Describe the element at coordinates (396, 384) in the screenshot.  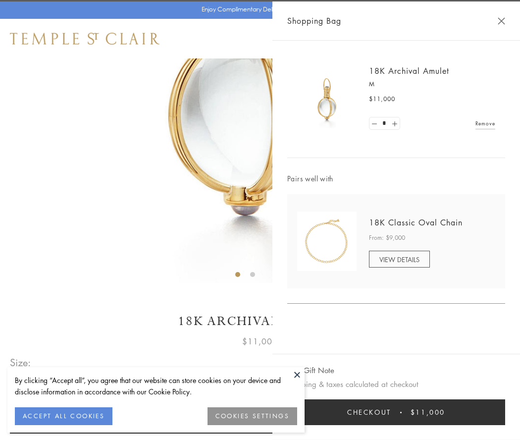
I see `p: Shipping & taxes calculated at checkout` at that location.